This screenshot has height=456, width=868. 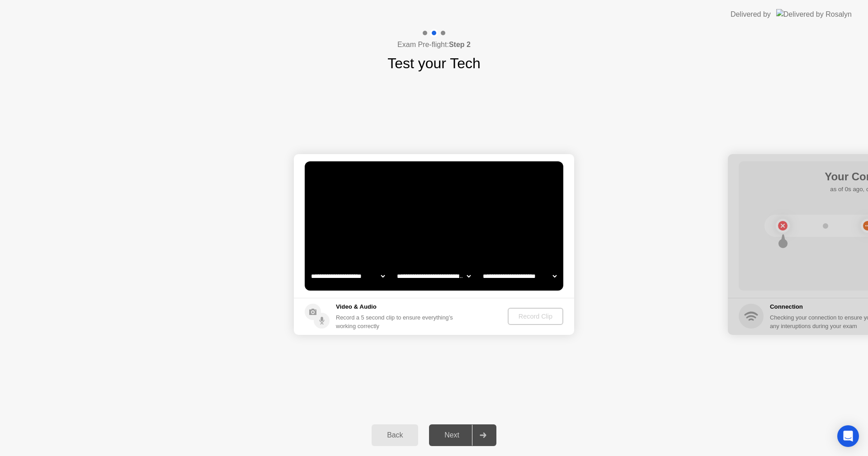 What do you see at coordinates (452, 435) in the screenshot?
I see `div: Next` at bounding box center [452, 435].